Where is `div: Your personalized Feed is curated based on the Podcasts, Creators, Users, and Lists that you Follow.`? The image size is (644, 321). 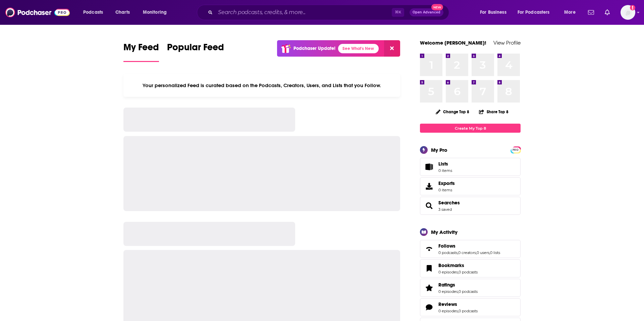 div: Your personalized Feed is curated based on the Podcasts, Creators, Users, and Lists that you Follow. is located at coordinates (262, 85).